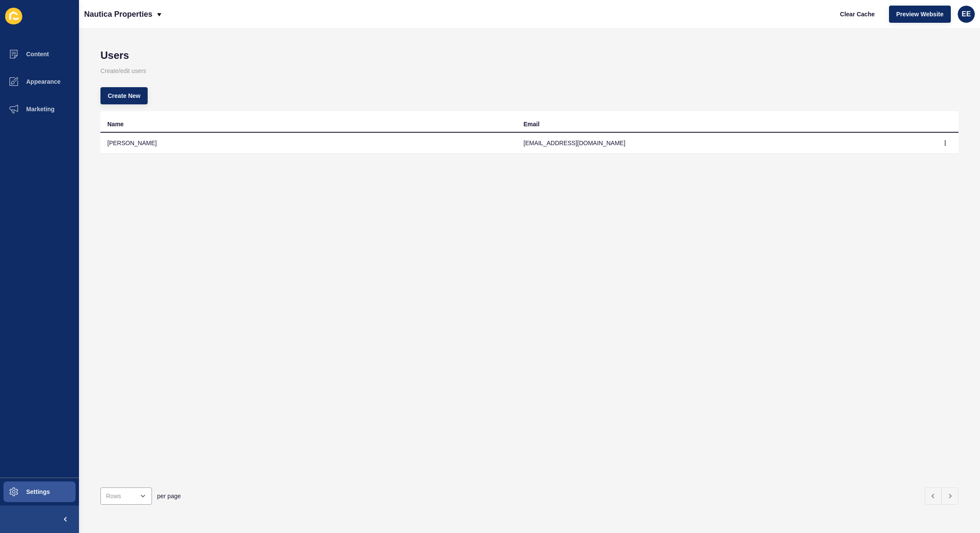 The image size is (980, 533). Describe the element at coordinates (529, 56) in the screenshot. I see `h1: Users` at that location.